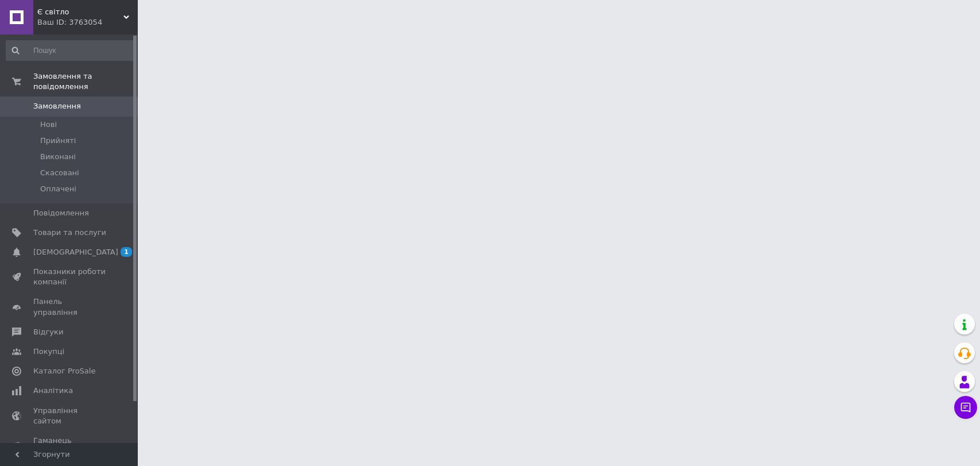  I want to click on span: Управління сайтом, so click(69, 416).